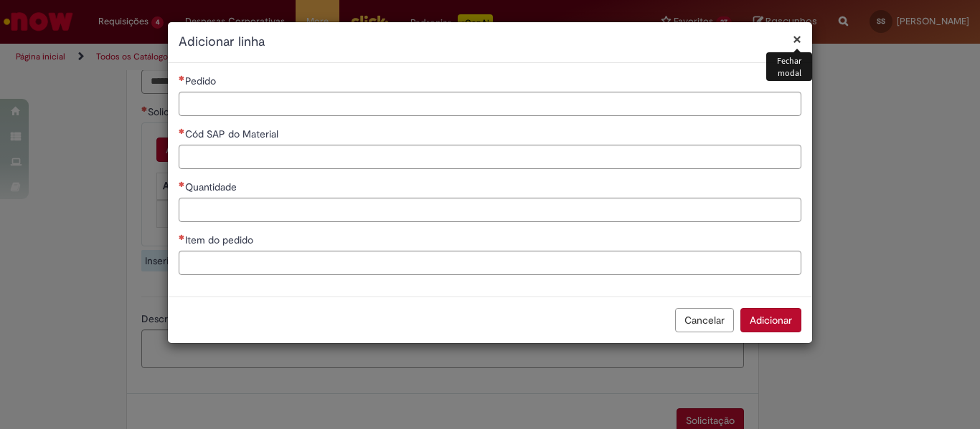 Image resolution: width=980 pixels, height=429 pixels. What do you see at coordinates (490, 157) in the screenshot?
I see `input: Cód SAP do Material` at bounding box center [490, 157].